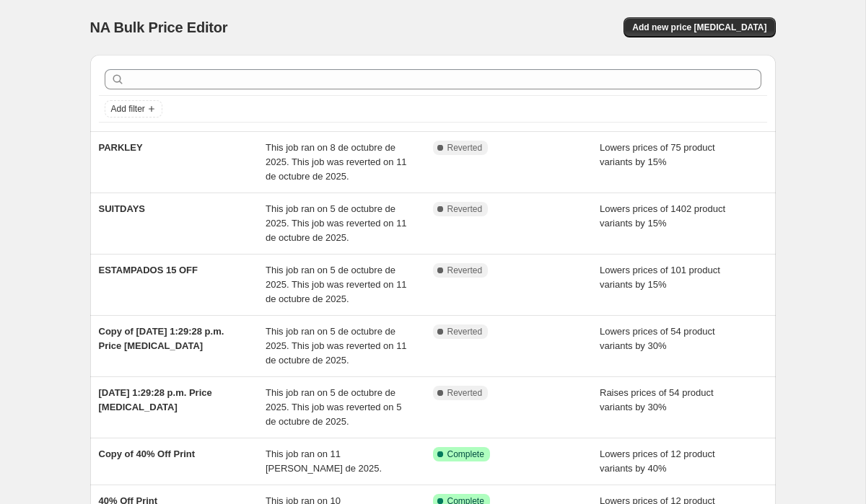 The image size is (866, 504). I want to click on span: Lowers prices of 12 product variants by 40%, so click(657, 461).